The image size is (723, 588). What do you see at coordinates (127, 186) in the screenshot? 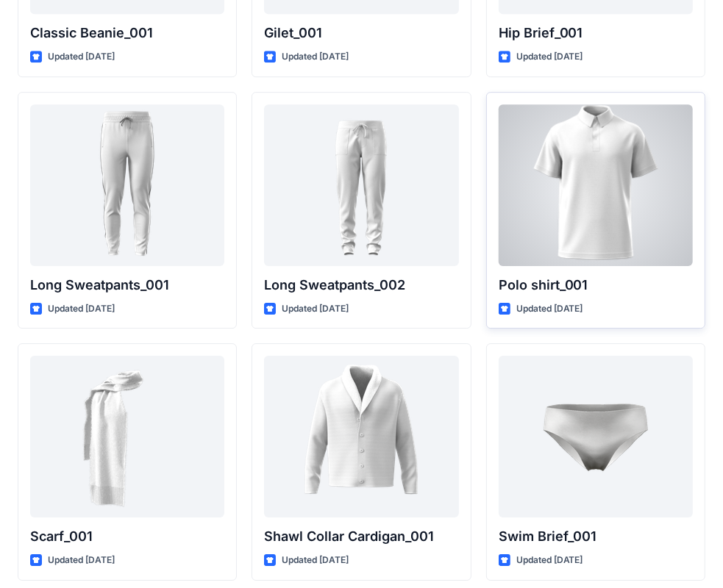
I see `a: Long Sweatpants_001` at bounding box center [127, 186].